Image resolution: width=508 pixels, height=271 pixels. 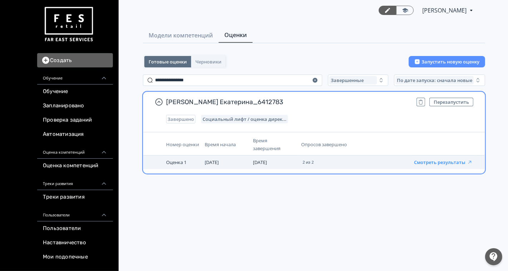 I want to click on div: Обучение, so click(x=75, y=76).